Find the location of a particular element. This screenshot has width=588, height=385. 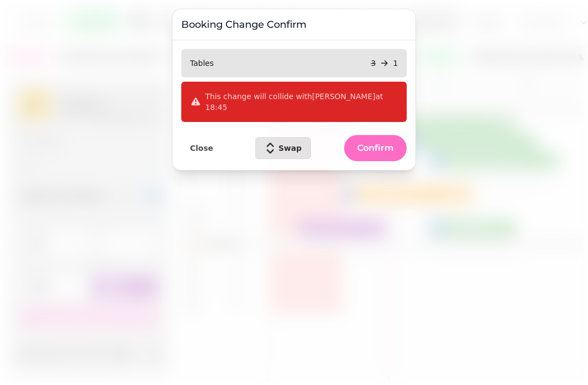

button: Close is located at coordinates (202, 148).